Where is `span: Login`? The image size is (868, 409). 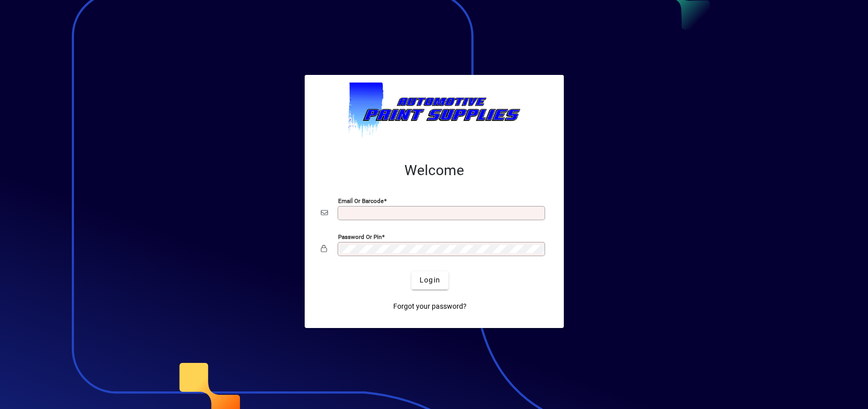
span: Login is located at coordinates (430, 280).